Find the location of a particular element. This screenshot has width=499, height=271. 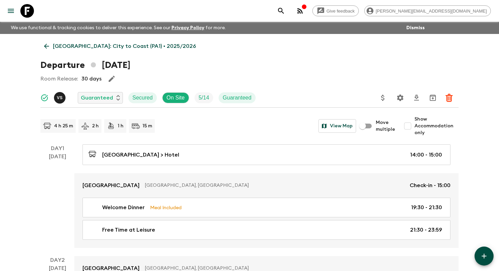

a: Give feedback is located at coordinates (335, 11).